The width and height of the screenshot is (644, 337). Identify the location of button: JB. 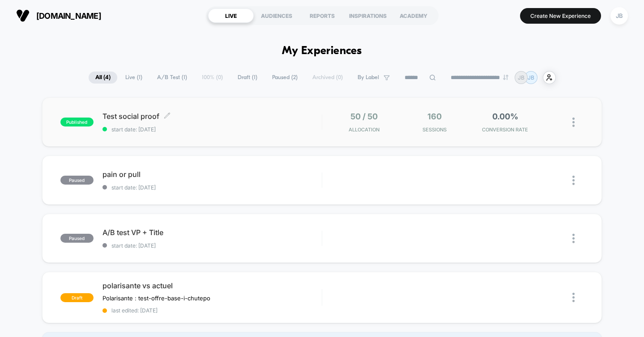
(618, 16).